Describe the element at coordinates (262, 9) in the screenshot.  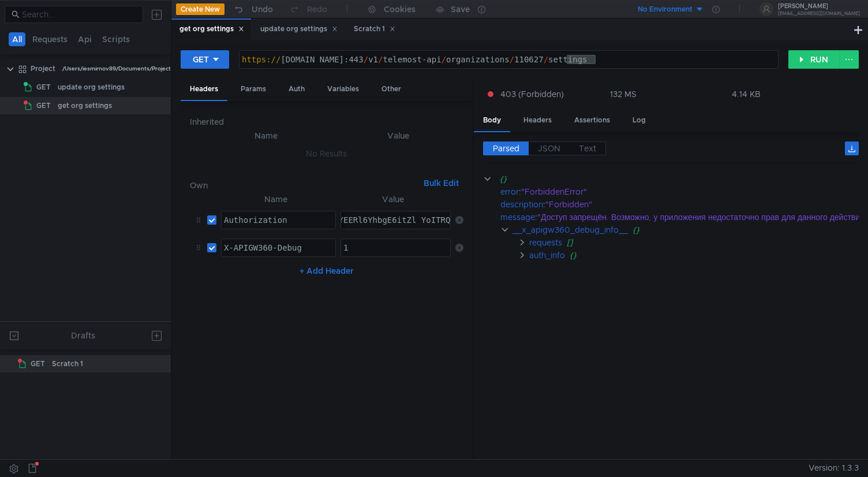
I see `div: Undo` at that location.